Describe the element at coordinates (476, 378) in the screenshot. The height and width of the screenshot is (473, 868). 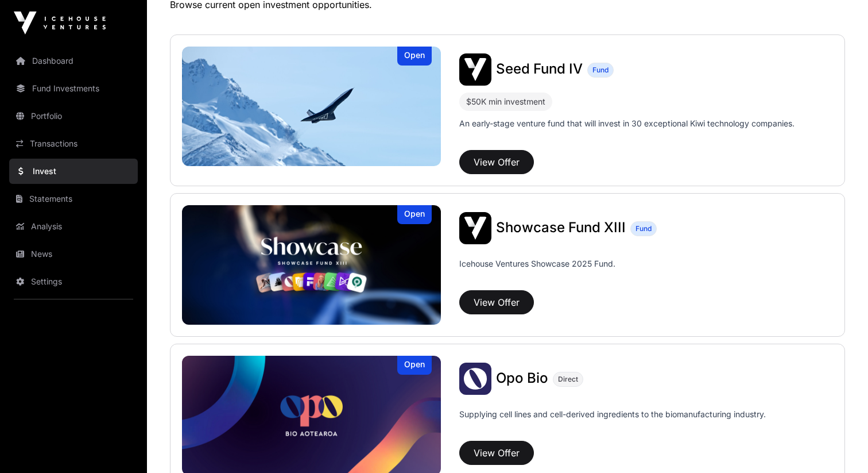
I see `img: Opo Bio` at that location.